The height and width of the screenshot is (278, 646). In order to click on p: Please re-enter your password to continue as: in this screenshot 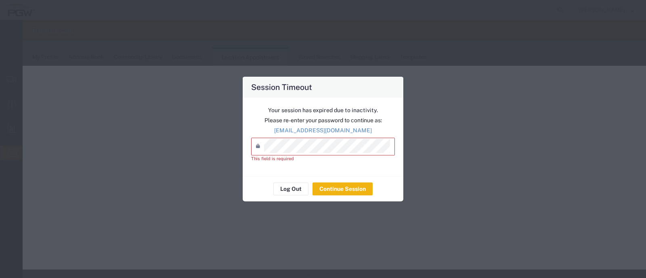, I will do `click(323, 120)`.